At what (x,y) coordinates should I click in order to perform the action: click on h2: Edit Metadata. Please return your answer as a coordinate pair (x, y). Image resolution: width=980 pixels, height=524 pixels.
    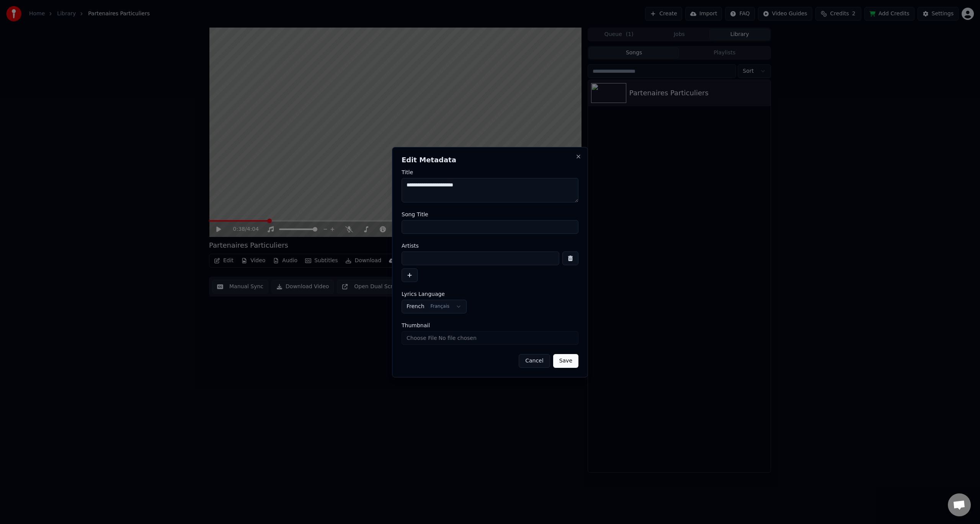
    Looking at the image, I should click on (490, 160).